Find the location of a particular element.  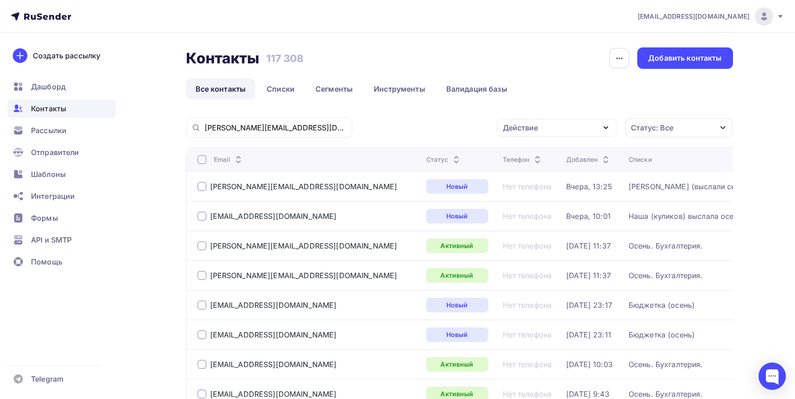

a: Бюджетка (осень) is located at coordinates (662, 305).